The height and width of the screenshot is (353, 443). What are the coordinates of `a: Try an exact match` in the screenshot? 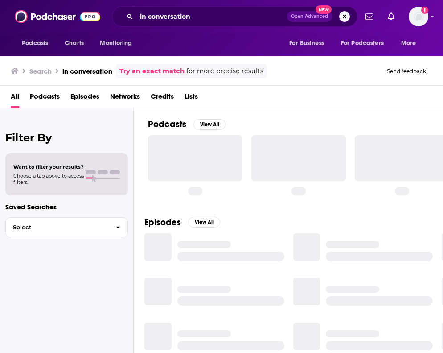 It's located at (152, 71).